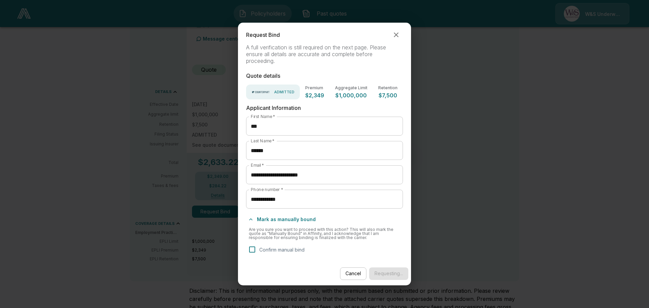  Describe the element at coordinates (263, 116) in the screenshot. I see `label: First Name` at that location.